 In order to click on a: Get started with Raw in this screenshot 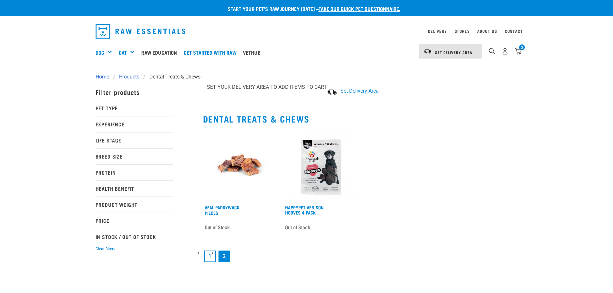, I will do `click(212, 52)`.